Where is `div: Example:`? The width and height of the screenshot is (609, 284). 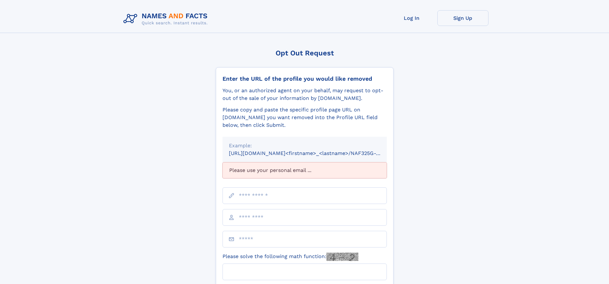
div: Example: is located at coordinates (305, 145).